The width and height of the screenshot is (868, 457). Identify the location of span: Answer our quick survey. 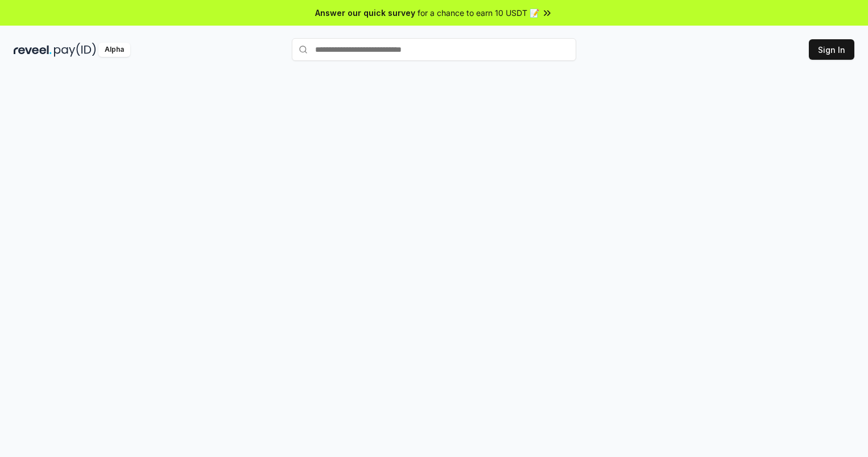
(365, 13).